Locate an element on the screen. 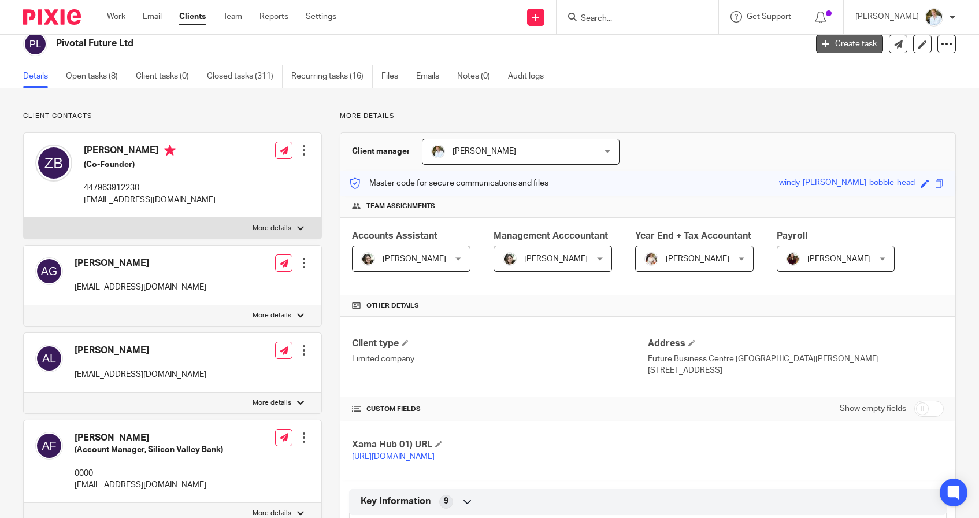 The height and width of the screenshot is (518, 979). a: Emails is located at coordinates (432, 76).